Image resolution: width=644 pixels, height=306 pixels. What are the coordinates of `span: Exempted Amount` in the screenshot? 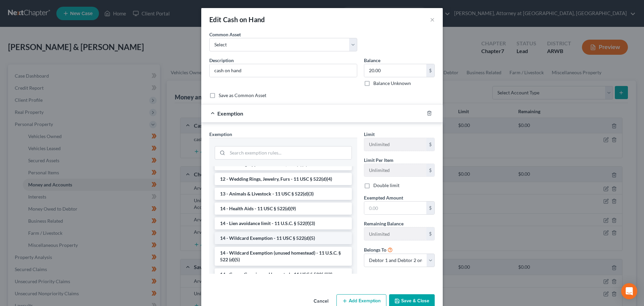 It's located at (383, 197).